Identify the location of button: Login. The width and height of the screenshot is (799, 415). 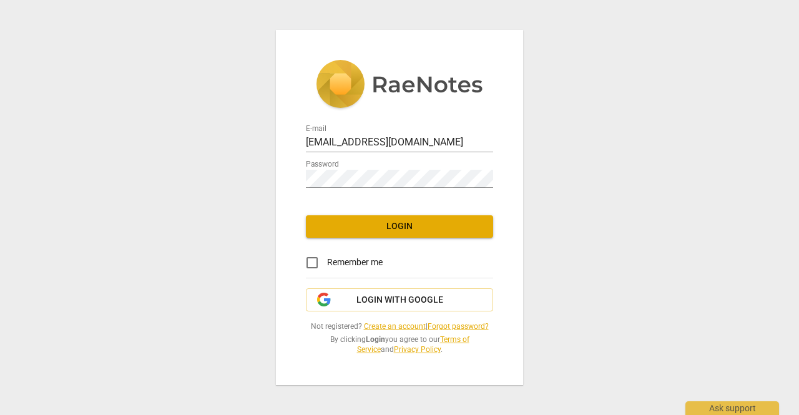
(400, 227).